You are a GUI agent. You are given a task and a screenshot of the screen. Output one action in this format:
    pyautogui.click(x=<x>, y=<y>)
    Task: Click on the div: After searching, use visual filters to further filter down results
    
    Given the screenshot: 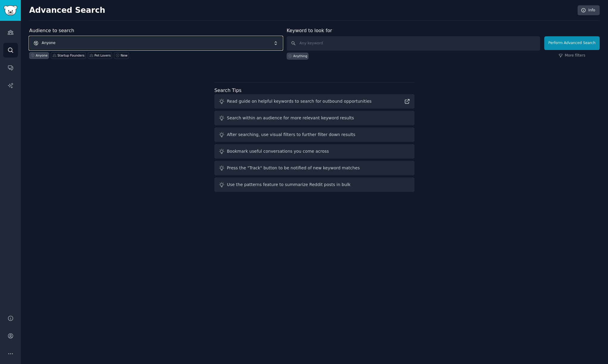 What is the action you would take?
    pyautogui.click(x=291, y=135)
    